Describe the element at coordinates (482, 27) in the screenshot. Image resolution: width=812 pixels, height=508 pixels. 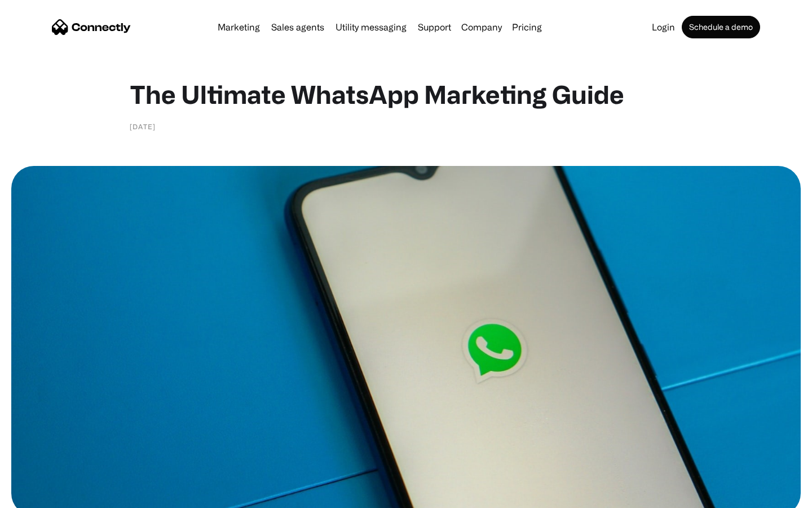
I see `div: Company` at that location.